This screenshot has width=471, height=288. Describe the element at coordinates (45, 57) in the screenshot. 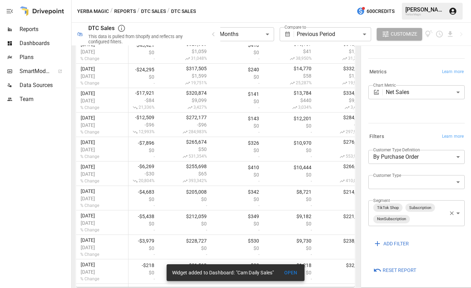

I see `span: Plans` at that location.